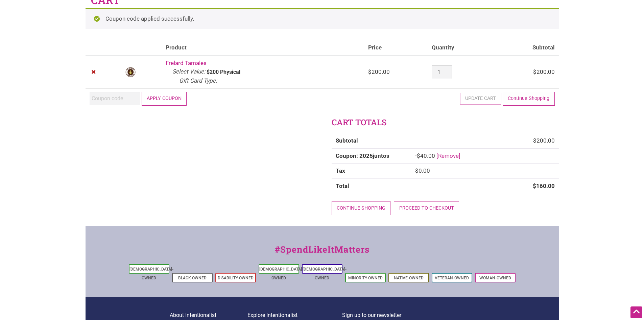 This screenshot has width=644, height=320. I want to click on button: Update cart, so click(481, 98).